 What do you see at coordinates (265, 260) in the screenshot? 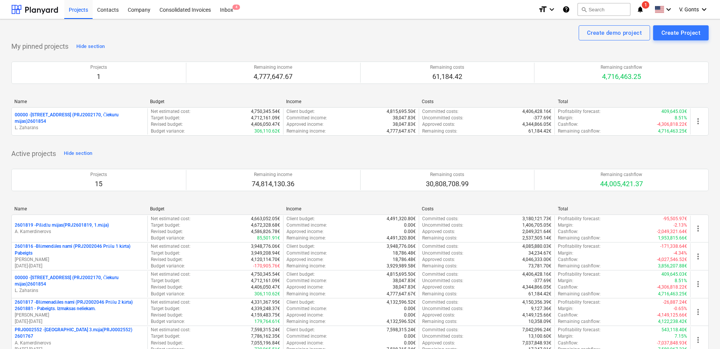
I see `p: 4,120,114.70€` at bounding box center [265, 260].